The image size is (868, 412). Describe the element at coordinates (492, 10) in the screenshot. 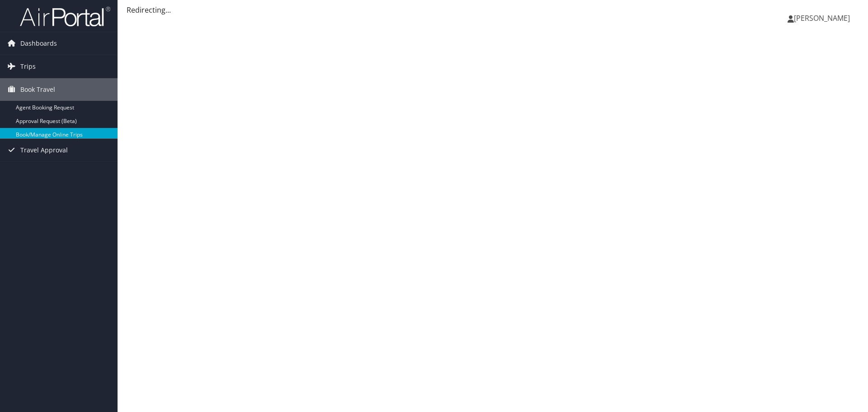

I see `div: Redirecting...` at that location.